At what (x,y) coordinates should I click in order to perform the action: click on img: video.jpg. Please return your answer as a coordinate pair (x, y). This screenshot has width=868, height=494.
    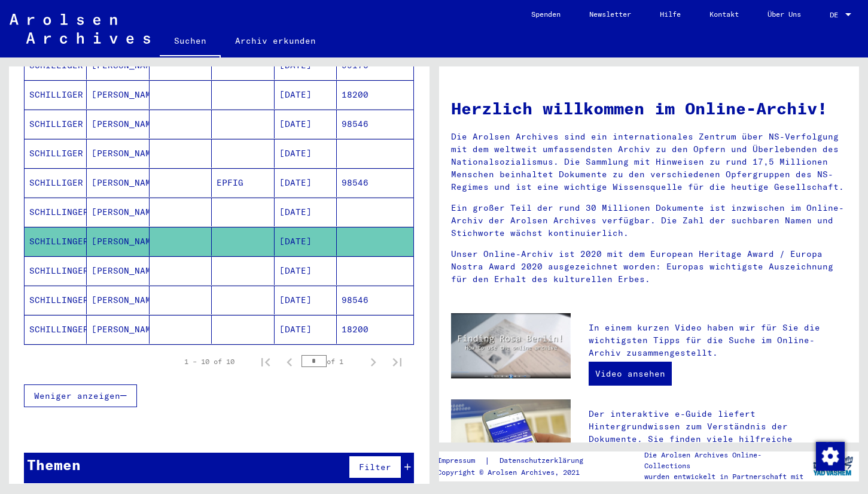
    Looking at the image, I should click on (511, 345).